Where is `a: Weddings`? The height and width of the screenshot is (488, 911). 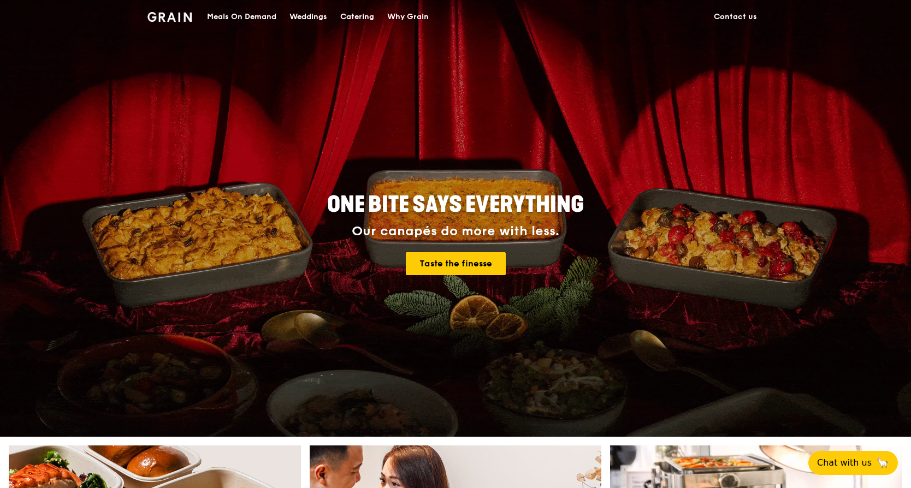
a: Weddings is located at coordinates (308, 17).